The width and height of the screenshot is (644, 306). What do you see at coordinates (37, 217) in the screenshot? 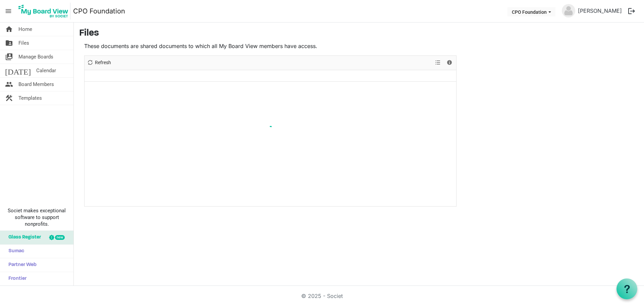
I see `span: Societ makes exceptional software to support nonprofits.` at bounding box center [37, 217].